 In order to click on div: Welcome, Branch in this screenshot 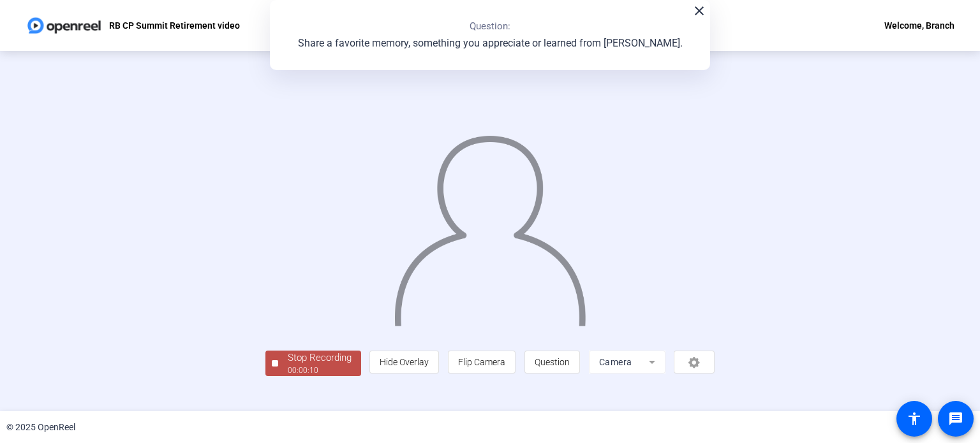, I will do `click(919, 25)`.